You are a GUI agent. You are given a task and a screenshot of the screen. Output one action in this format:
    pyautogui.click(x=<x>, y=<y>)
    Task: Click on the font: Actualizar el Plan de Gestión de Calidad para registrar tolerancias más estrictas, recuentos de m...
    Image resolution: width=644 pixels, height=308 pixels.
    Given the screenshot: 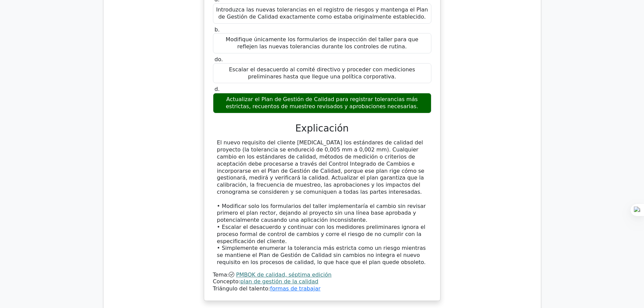 What is the action you would take?
    pyautogui.click(x=322, y=102)
    